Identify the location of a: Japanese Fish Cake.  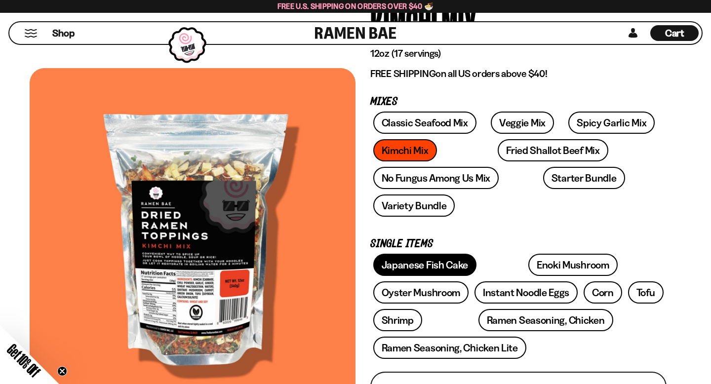
(425, 265).